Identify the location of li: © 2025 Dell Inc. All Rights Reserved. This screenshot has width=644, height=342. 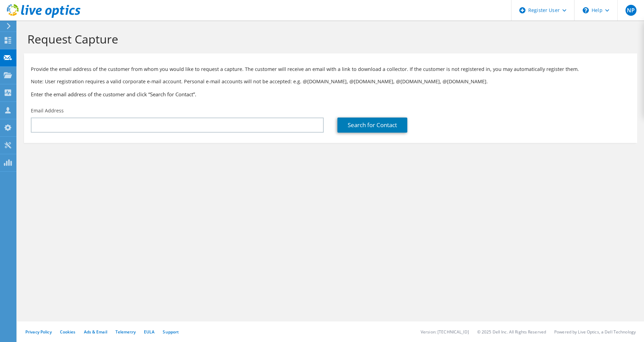
(511, 332).